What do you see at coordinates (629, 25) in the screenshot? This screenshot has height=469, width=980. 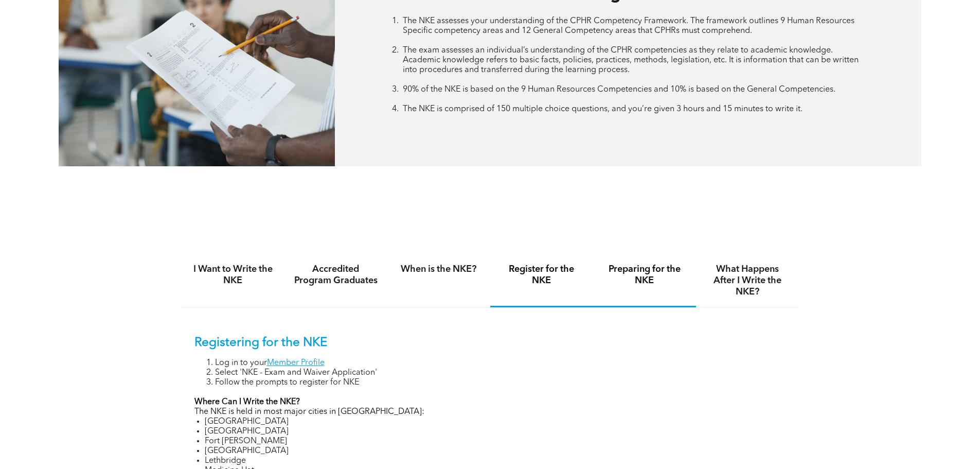 I see `span: The NKE assesses your understanding of the CPHR Competency Framework. The framework outlines 9 Hu...` at bounding box center [629, 25].